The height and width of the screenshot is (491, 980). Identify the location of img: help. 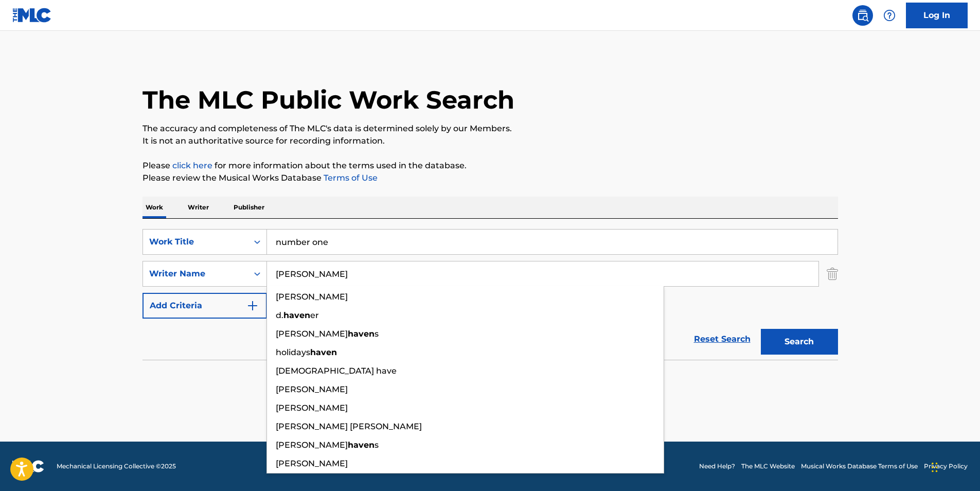
(889, 15).